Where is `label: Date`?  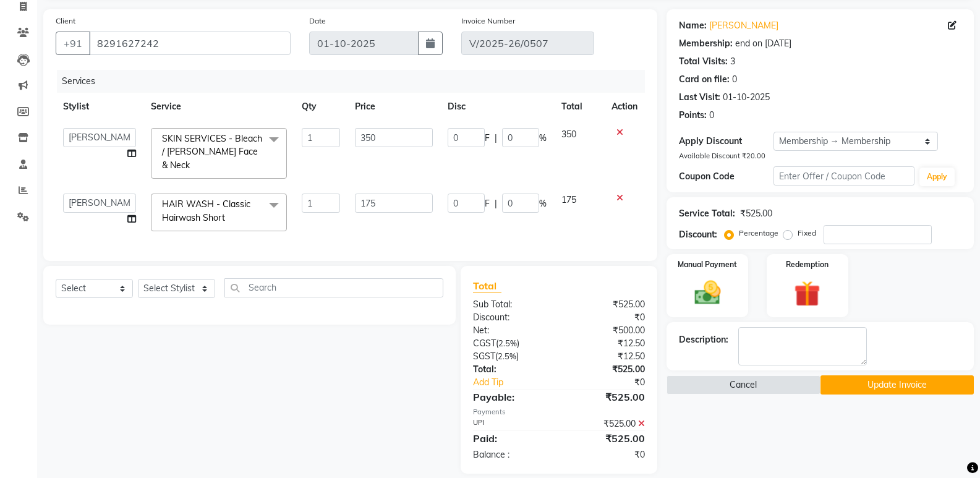 label: Date is located at coordinates (317, 21).